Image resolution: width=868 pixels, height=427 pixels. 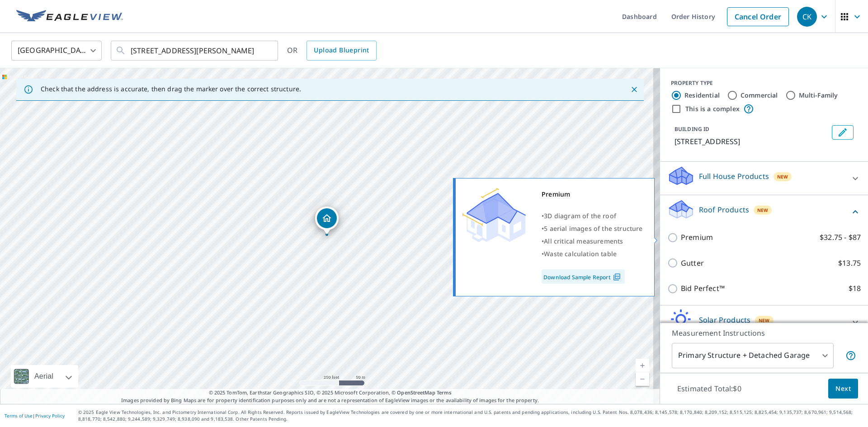 I want to click on span: Your report will include the primary structure and a detached garage if one exists., so click(x=852, y=355).